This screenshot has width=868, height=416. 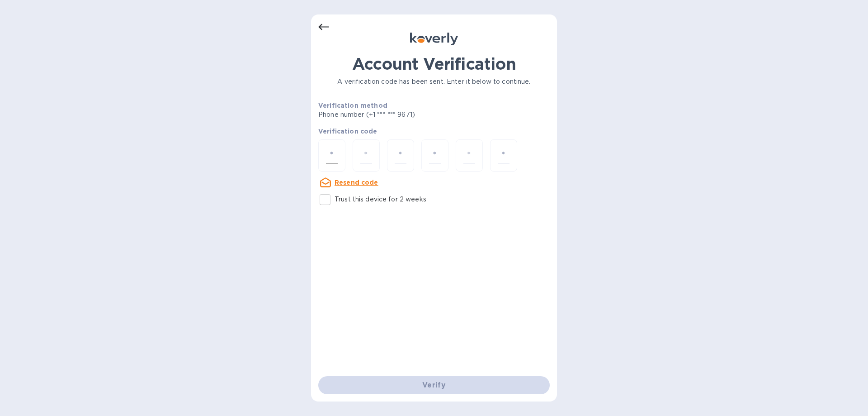 I want to click on p: Trust this device for 2 weeks, so click(x=380, y=199).